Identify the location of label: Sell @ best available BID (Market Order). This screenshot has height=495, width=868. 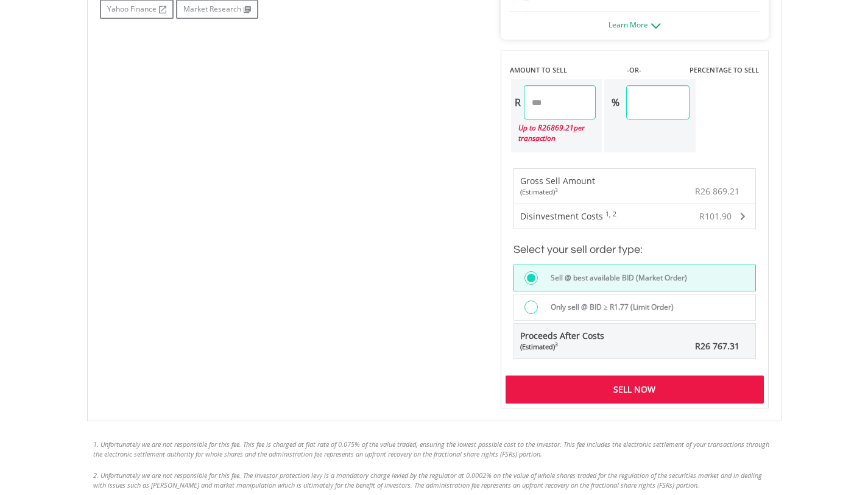
(616, 278).